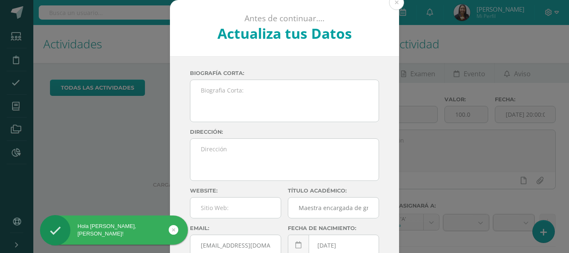 The height and width of the screenshot is (253, 569). I want to click on label: Biografía corta:, so click(284, 73).